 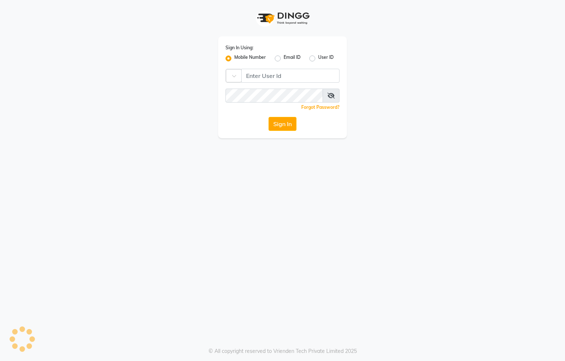 I want to click on img: logo1.svg, so click(x=283, y=18).